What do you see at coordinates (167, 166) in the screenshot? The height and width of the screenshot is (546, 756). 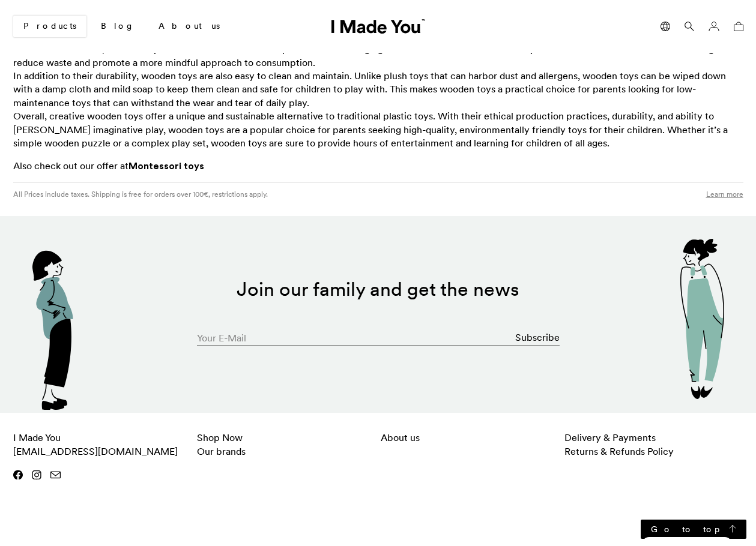 I see `a: Montessori toys` at bounding box center [167, 166].